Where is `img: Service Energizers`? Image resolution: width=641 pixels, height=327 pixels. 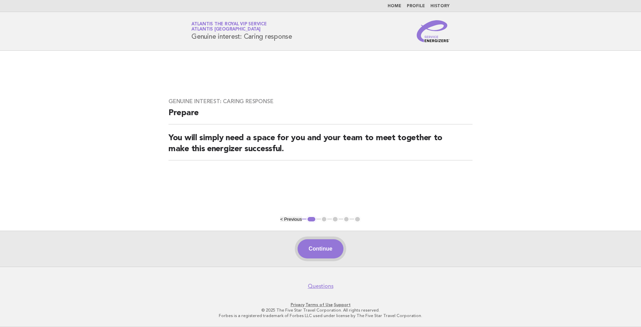
img: Service Energizers is located at coordinates (433, 31).